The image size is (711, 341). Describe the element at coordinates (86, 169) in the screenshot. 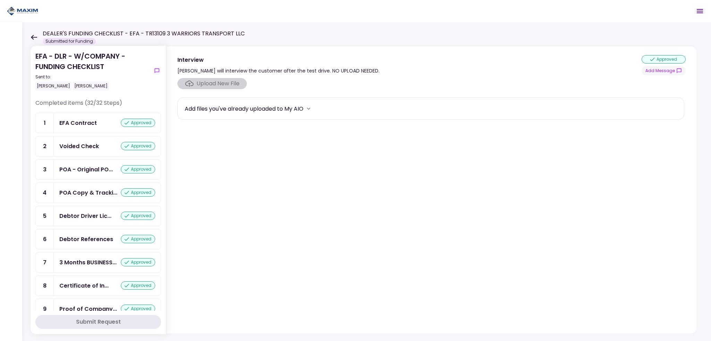

I see `div: POA - Original POA (not CA or GA)` at that location.